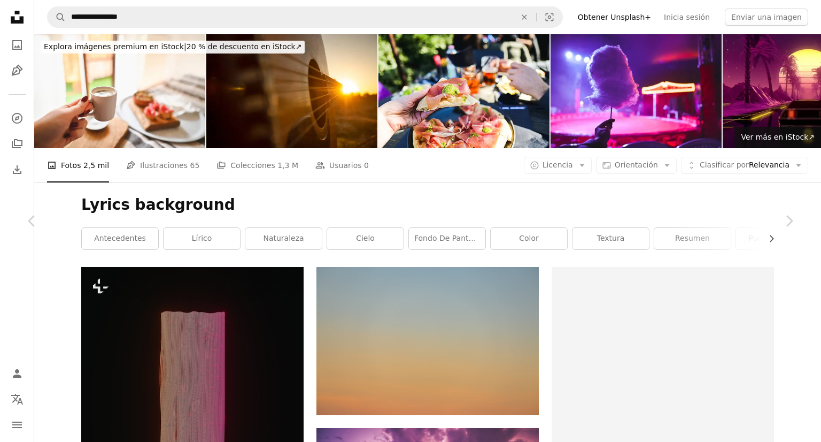  I want to click on a: naturaleza, so click(283, 238).